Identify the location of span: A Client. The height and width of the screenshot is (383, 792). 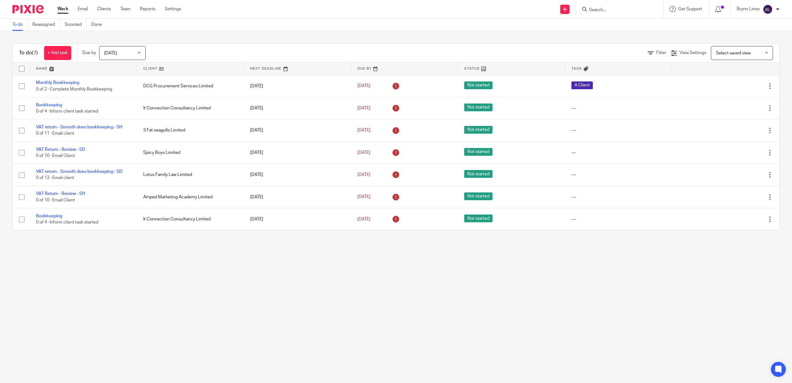
(582, 85).